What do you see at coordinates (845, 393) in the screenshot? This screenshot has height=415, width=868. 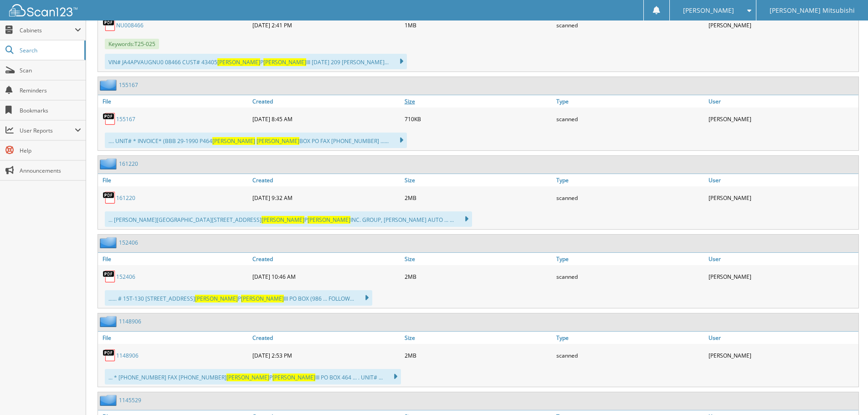 I see `div: Chat Widget` at bounding box center [845, 393].